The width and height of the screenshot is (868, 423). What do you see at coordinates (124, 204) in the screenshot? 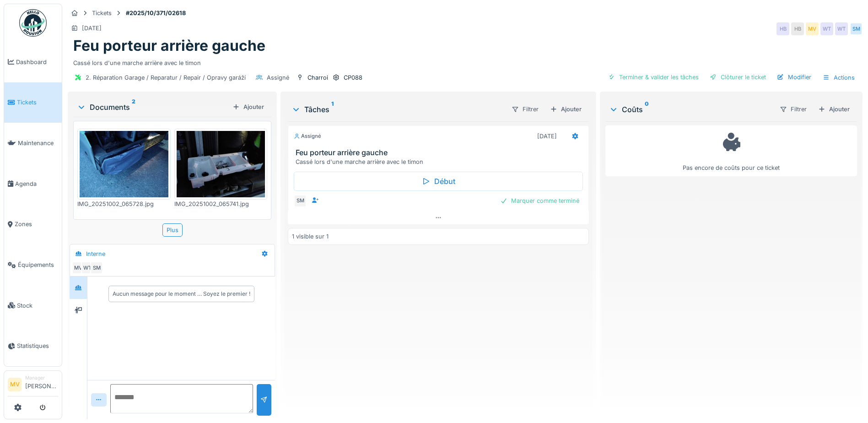
I see `div: IMG_20251002_065728.jpg` at bounding box center [124, 204].